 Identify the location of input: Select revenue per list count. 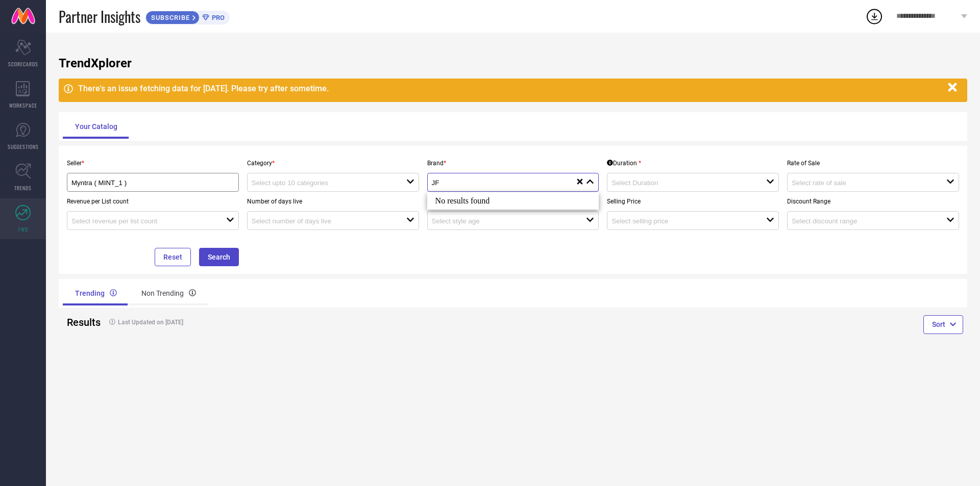
(141, 221).